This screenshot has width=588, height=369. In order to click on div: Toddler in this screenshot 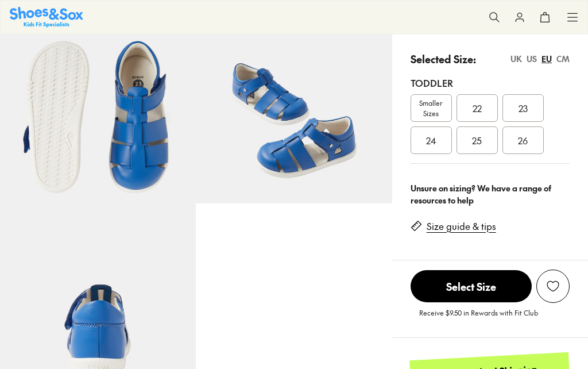, I will do `click(490, 83)`.